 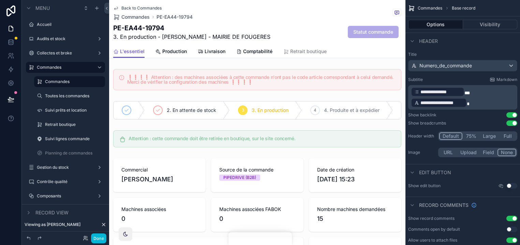 I want to click on button: Upload, so click(x=468, y=153).